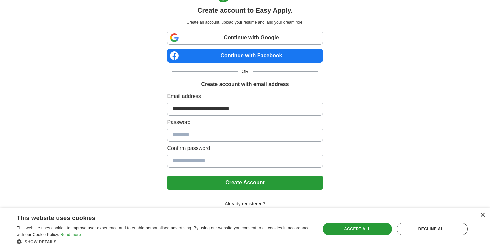 The width and height of the screenshot is (490, 250). What do you see at coordinates (245, 84) in the screenshot?
I see `h1: Create account with email address` at bounding box center [245, 84].